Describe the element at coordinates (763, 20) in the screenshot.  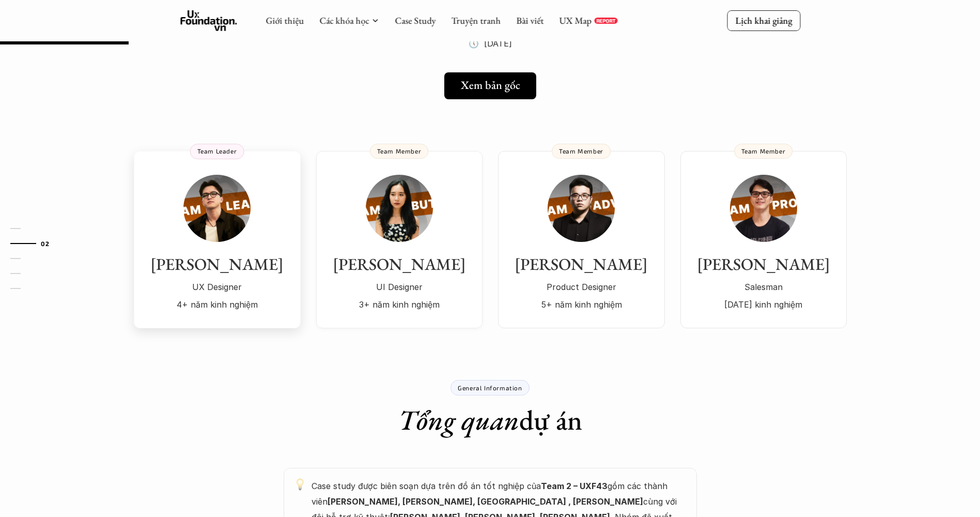
I see `p: Lịch khai giảng` at that location.